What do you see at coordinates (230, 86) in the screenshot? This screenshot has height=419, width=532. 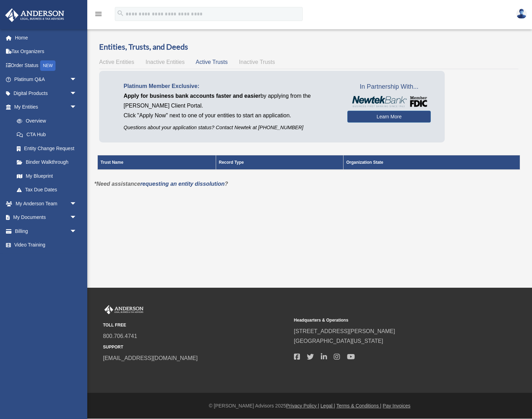 I see `p: Platinum Member Exclusive:` at bounding box center [230, 86].